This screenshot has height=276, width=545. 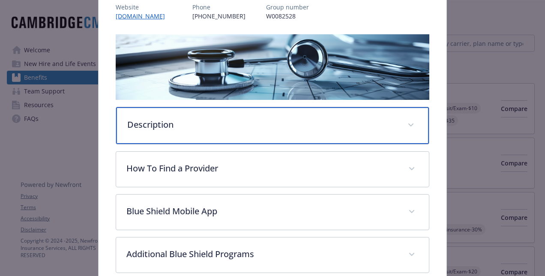 I want to click on p: Phone, so click(x=219, y=7).